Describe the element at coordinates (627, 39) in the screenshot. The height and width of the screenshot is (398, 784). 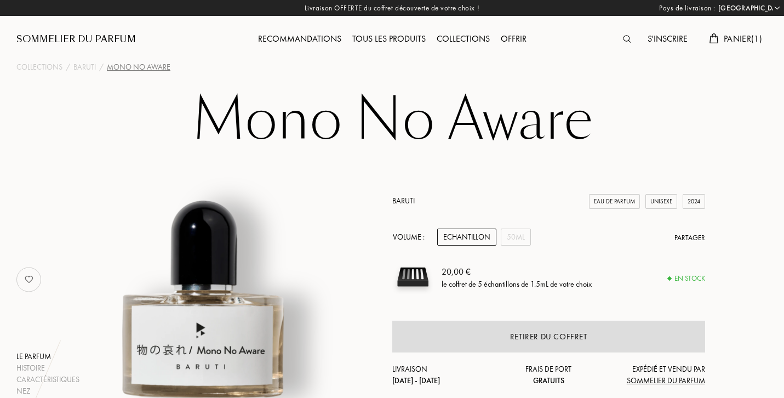
I see `img: search_icn.svg` at that location.